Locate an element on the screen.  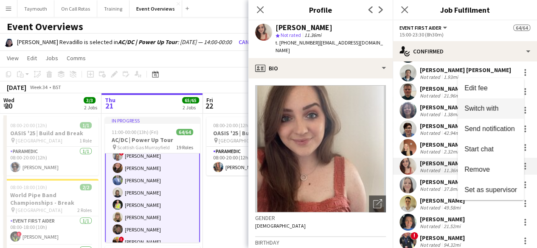
span: Start chat is located at coordinates (479, 149).